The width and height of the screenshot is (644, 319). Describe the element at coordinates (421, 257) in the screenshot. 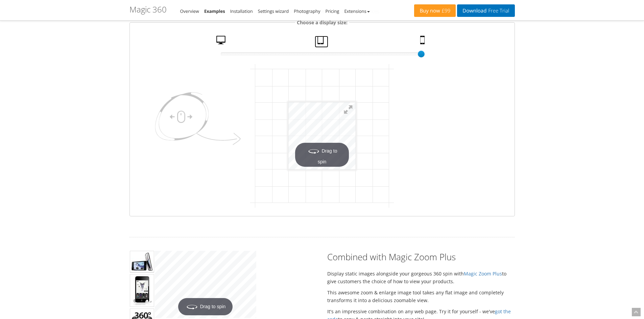

I see `h2: Combined with Magic Zoom Plus` at that location.